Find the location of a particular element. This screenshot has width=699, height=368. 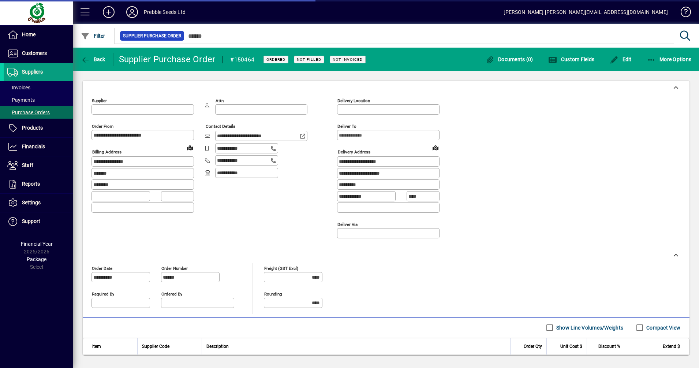

span: Not Filled is located at coordinates (309, 59).